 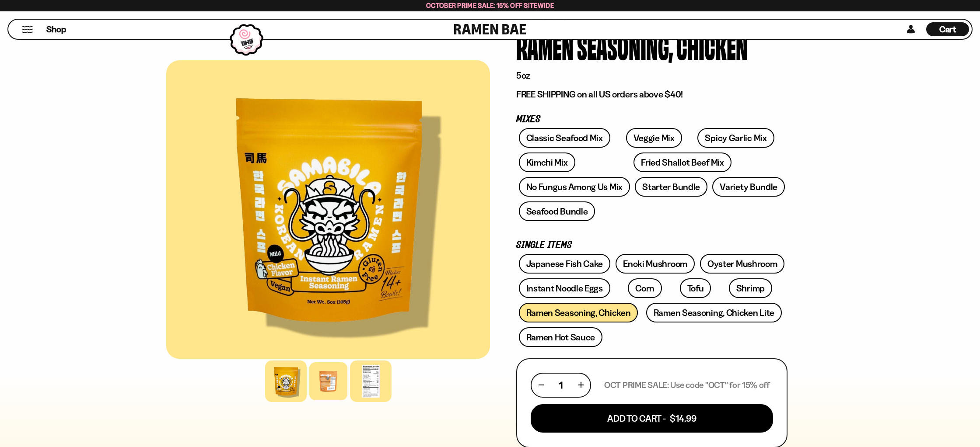 What do you see at coordinates (564, 288) in the screenshot?
I see `a: Instant Noodle Eggs` at bounding box center [564, 288].